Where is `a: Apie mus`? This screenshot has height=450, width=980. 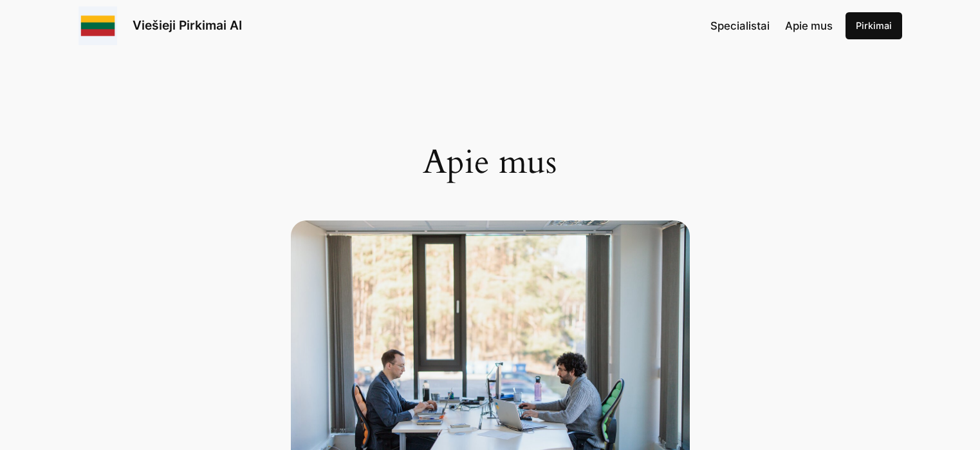
a: Apie mus is located at coordinates (809, 25).